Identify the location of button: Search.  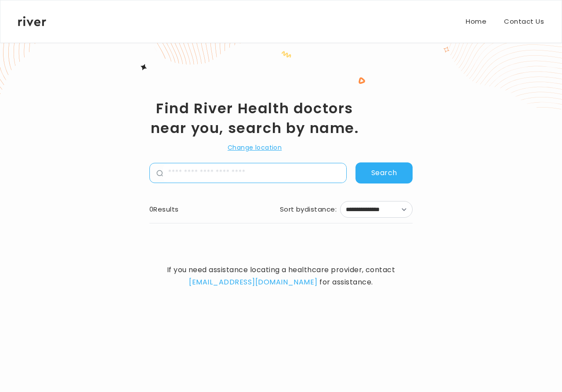
(384, 173).